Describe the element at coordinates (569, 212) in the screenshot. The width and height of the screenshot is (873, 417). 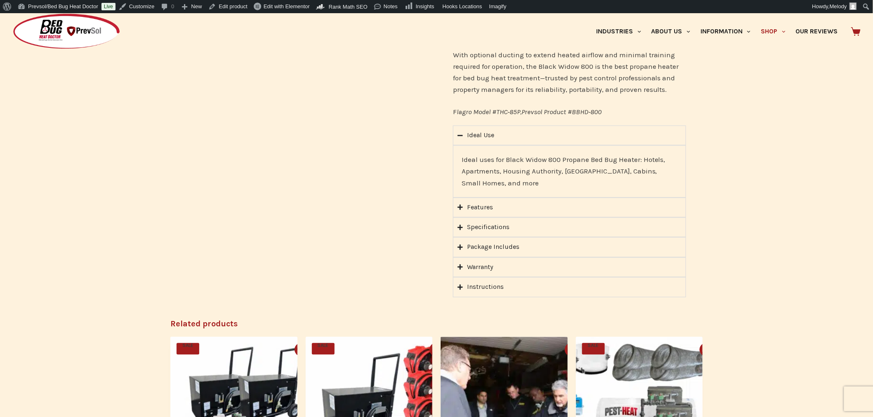
I see `div: Accordion. Open links with Enter or Space, close with Escape, and navigate with Arrow Keys` at that location.